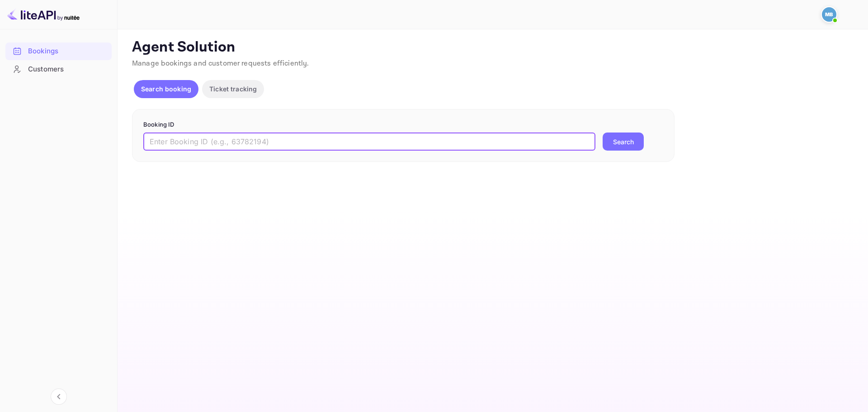 This screenshot has height=412, width=868. What do you see at coordinates (220, 64) in the screenshot?
I see `span: Manage bookings and customer requests efficiently.` at bounding box center [220, 64].